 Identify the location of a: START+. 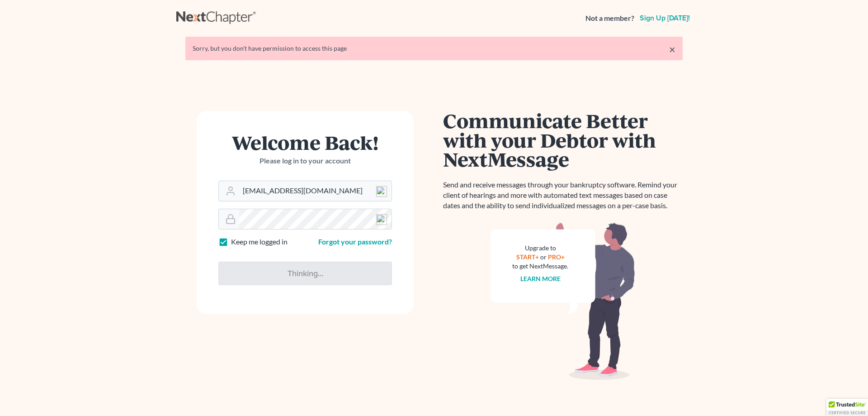
(528, 257).